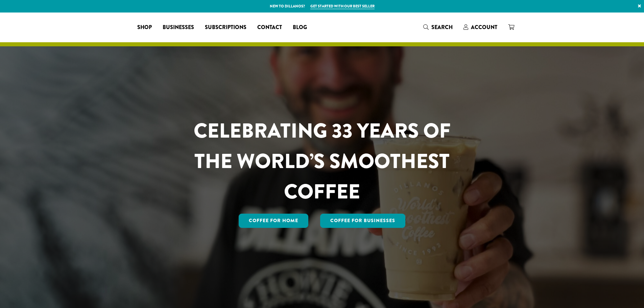 The height and width of the screenshot is (308, 644). Describe the element at coordinates (144, 27) in the screenshot. I see `span: Shop` at that location.